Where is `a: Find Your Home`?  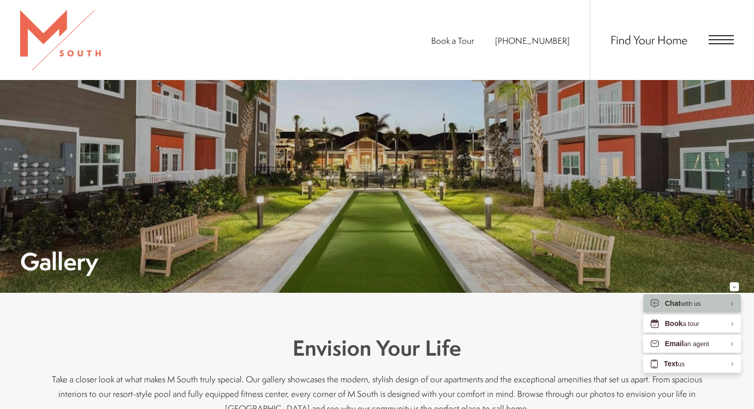
a: Find Your Home is located at coordinates (649, 40).